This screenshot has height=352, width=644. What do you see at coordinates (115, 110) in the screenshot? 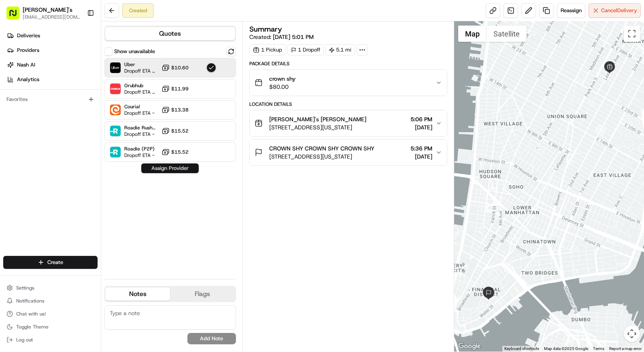
I see `img: Courial` at bounding box center [115, 110].